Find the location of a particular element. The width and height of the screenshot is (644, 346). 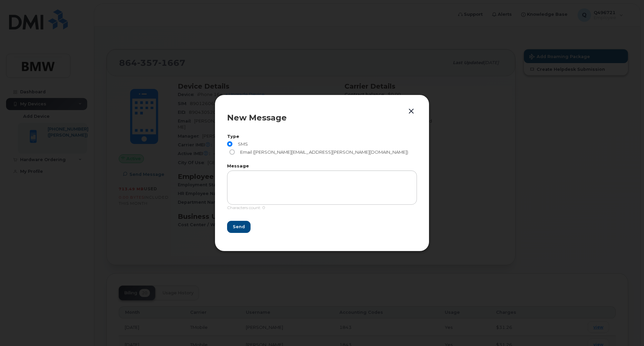

div: New Message is located at coordinates (322, 118).